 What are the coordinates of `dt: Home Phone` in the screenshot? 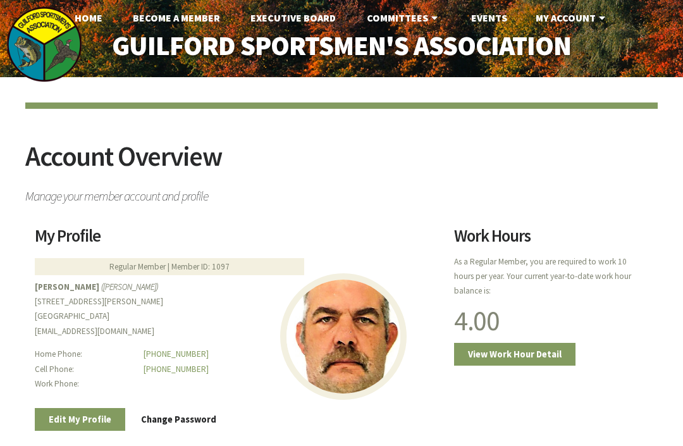 It's located at (85, 354).